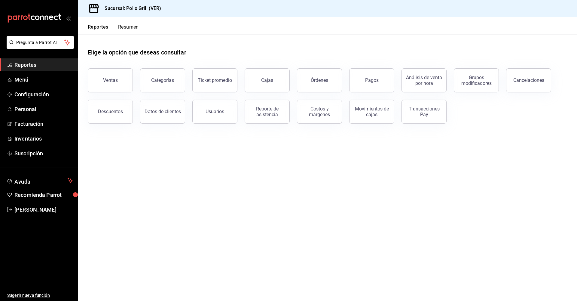  I want to click on button: Reportes, so click(98, 29).